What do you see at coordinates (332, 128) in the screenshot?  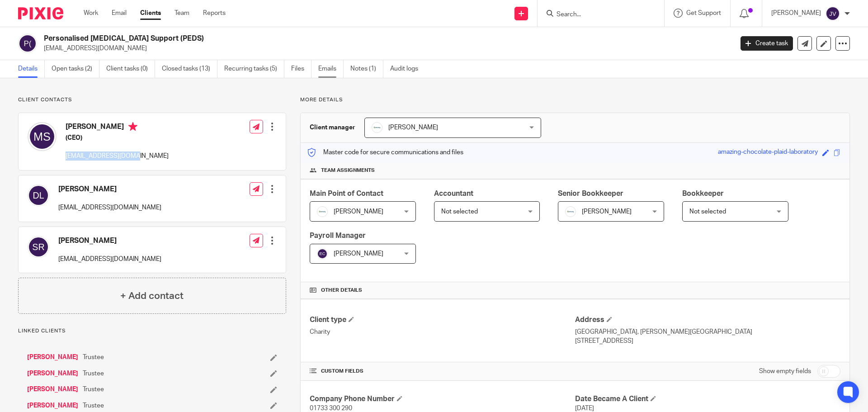 I see `h3: Client manager` at bounding box center [332, 128].